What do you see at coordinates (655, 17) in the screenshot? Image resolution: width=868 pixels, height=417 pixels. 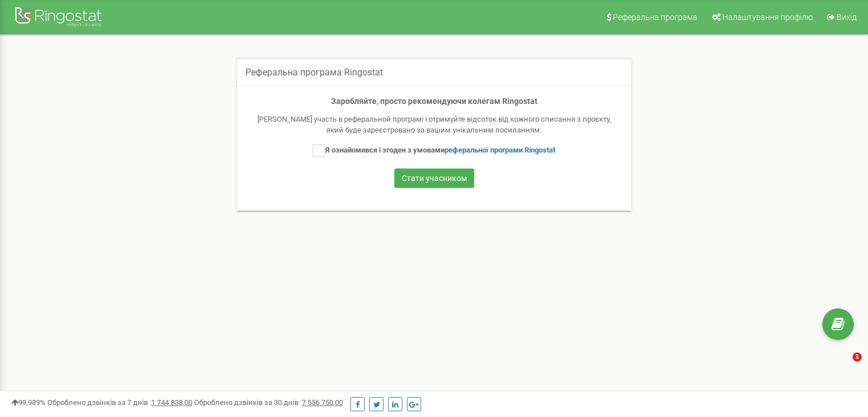 I see `span: Реферальна програма` at bounding box center [655, 17].